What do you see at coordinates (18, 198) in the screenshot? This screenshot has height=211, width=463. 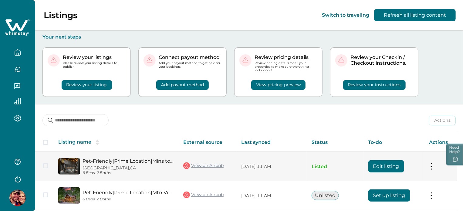 I see `img: Whimstay Host` at bounding box center [18, 198].